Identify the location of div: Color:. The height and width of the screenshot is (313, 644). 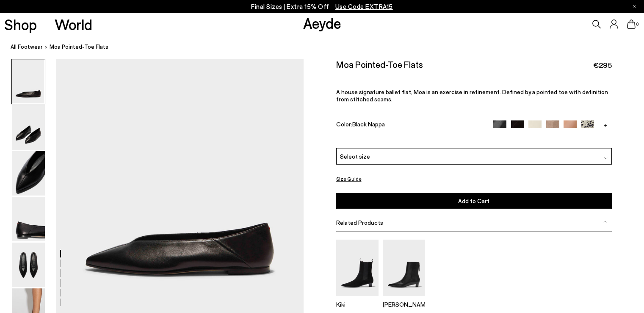
(410, 125).